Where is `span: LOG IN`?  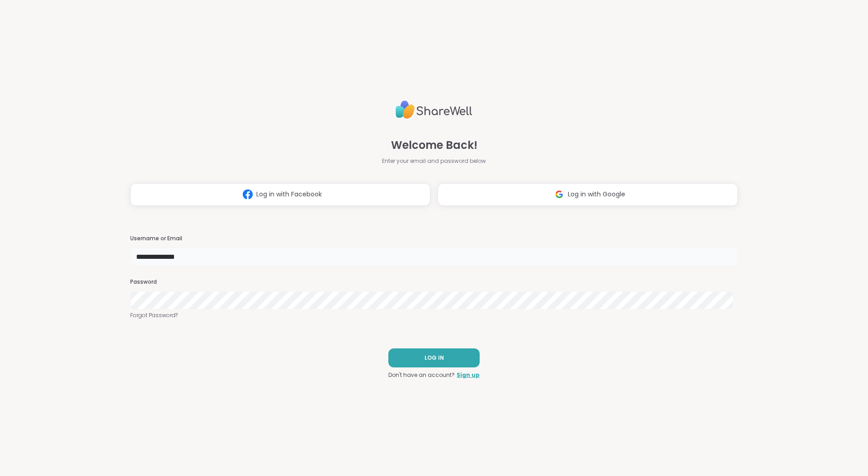 span: LOG IN is located at coordinates (434, 358).